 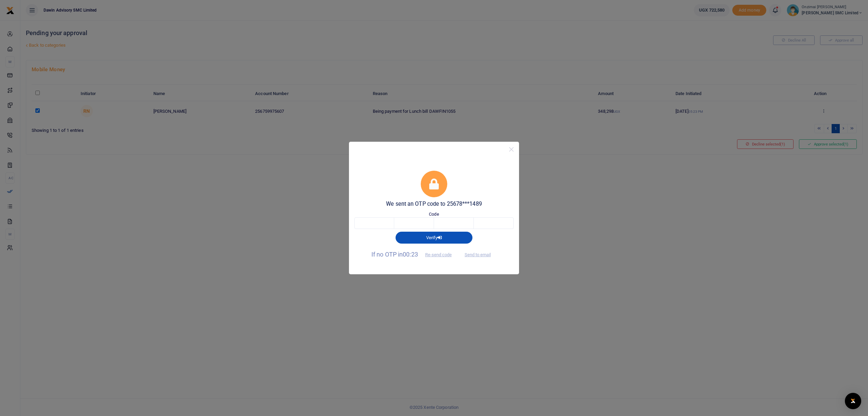 I want to click on span: 00:23, so click(x=410, y=254).